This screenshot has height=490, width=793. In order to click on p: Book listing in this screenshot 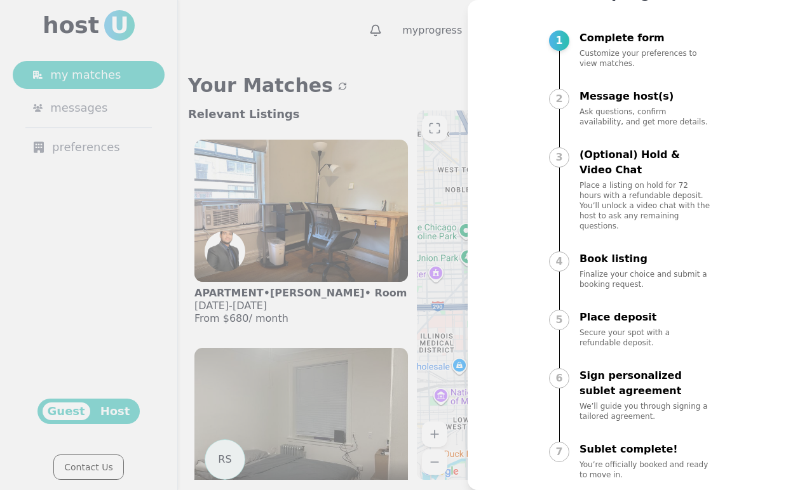, I will do `click(645, 259)`.